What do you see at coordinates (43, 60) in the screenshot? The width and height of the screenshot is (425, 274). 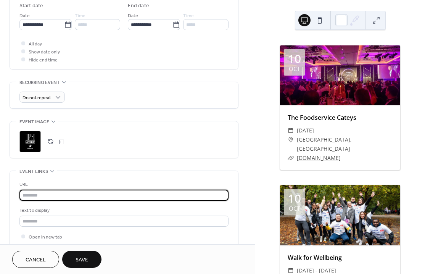 I see `span: Hide end time` at bounding box center [43, 60].